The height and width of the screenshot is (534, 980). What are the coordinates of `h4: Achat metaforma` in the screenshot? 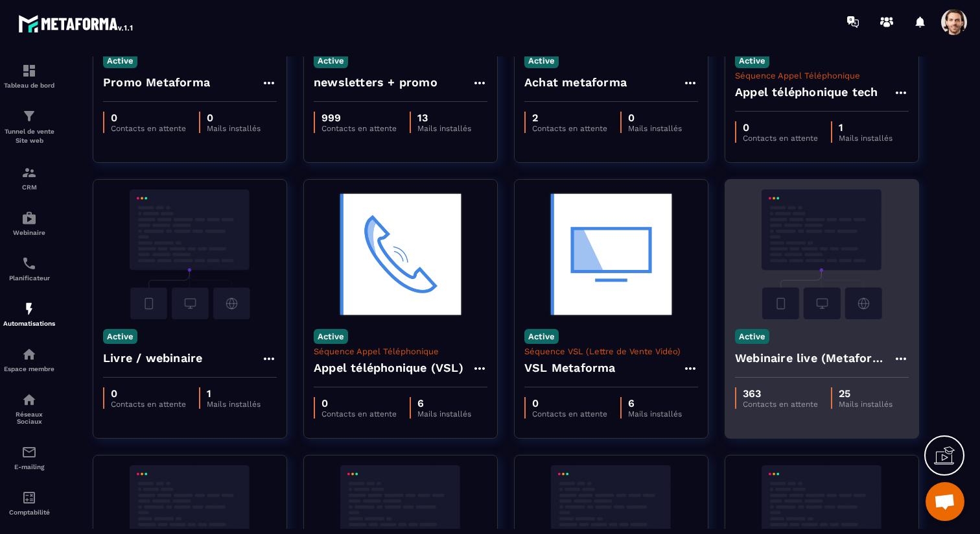 It's located at (576, 82).